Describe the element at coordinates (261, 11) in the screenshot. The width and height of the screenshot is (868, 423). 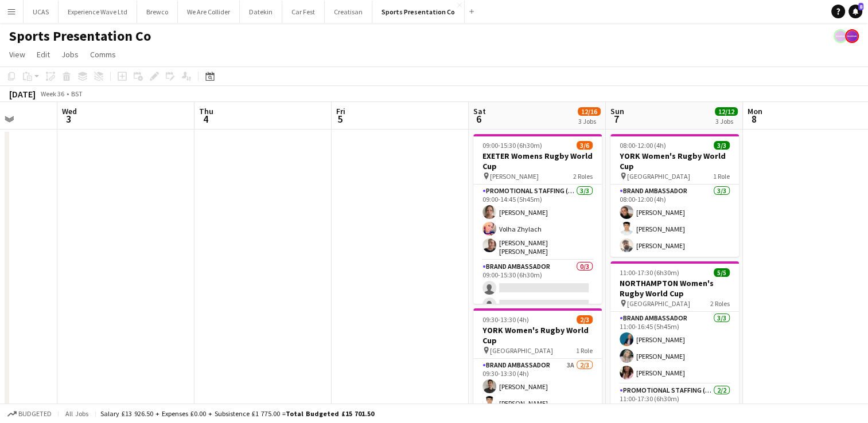
I see `button: Datekin` at that location.